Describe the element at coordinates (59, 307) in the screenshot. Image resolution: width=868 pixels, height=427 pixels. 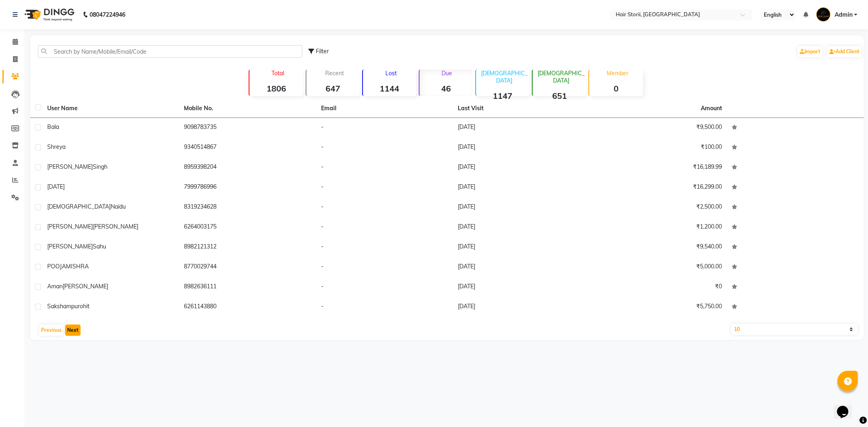
I see `span: Saksham` at that location.